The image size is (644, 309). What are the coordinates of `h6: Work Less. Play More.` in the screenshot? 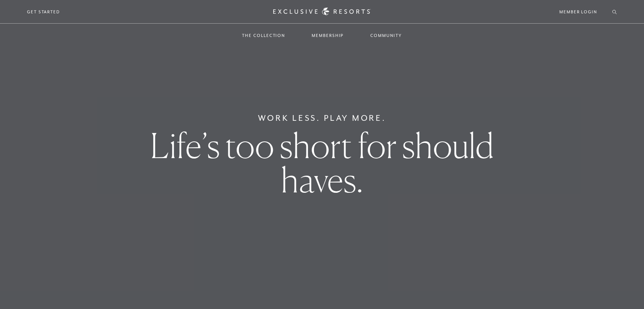 It's located at (322, 118).